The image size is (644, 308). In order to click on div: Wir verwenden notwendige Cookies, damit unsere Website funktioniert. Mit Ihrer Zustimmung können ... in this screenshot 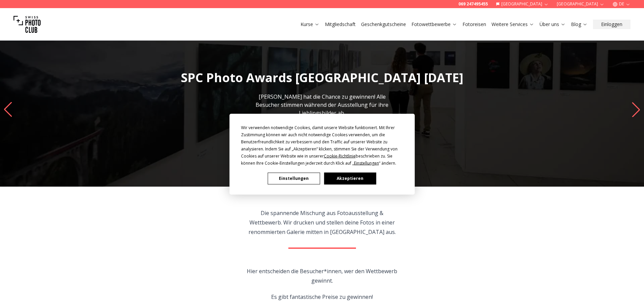, I will do `click(322, 145)`.